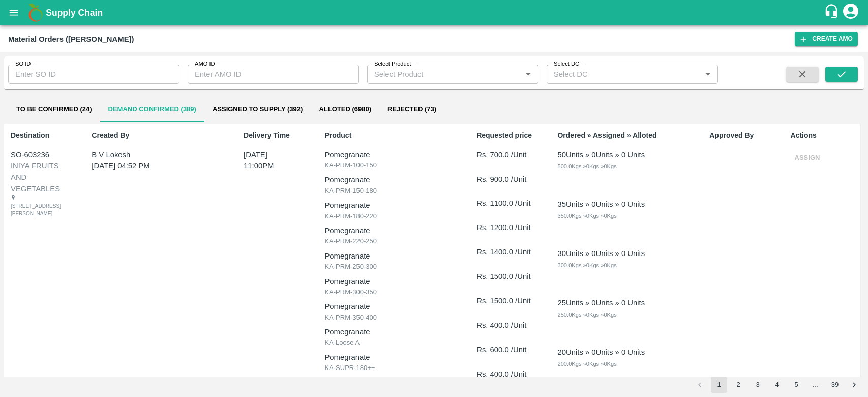  Describe the element at coordinates (758, 384) in the screenshot. I see `button: Go to page 3` at that location.